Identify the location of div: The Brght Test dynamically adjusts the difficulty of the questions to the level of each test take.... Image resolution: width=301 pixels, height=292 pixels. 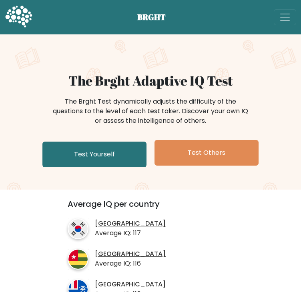
(151, 111).